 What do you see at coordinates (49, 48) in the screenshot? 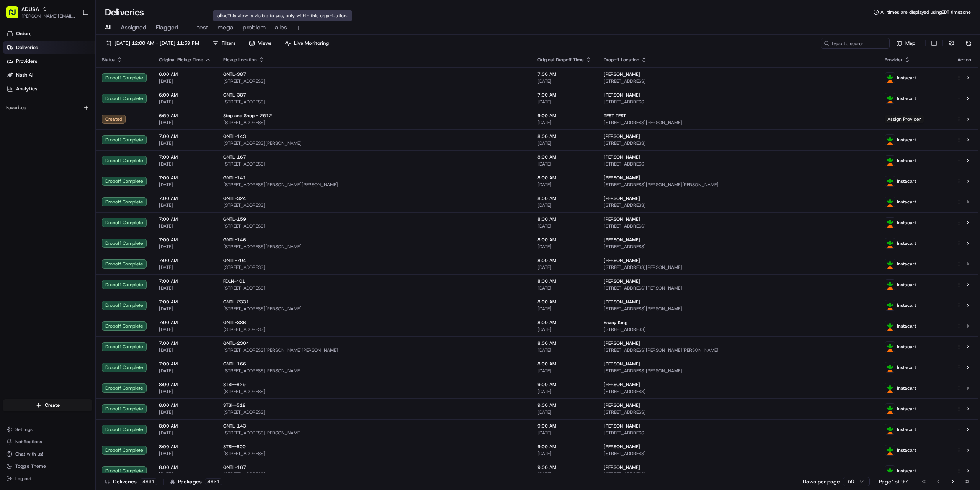
I see `a: Deliveries` at bounding box center [49, 48].